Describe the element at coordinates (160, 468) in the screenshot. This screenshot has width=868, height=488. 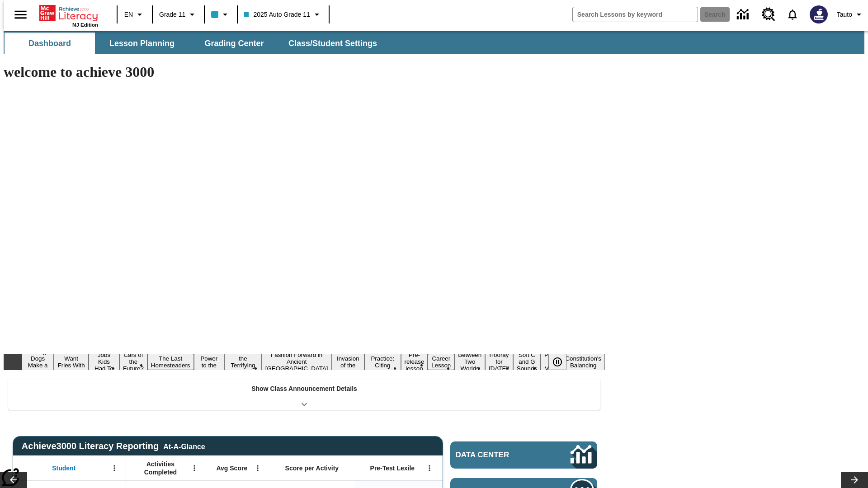
I see `span: Activities Completed` at that location.